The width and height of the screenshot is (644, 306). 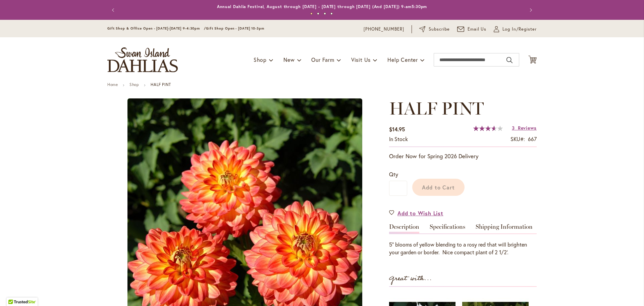 I want to click on span: Qty, so click(x=394, y=174).